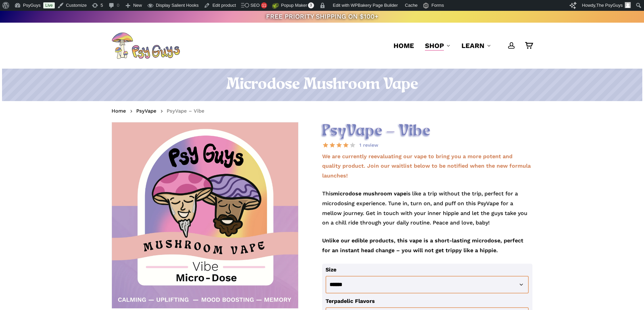 The width and height of the screenshot is (644, 310). What do you see at coordinates (422, 246) in the screenshot?
I see `strong: Unlike our edible products, this vape is a short-lasting microdose, perfect for an instant head c...` at bounding box center [422, 246].